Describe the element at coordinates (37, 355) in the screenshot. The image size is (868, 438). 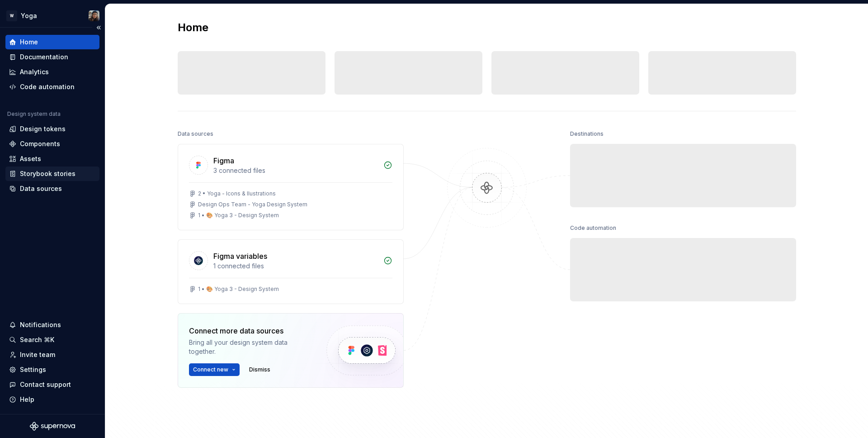
I see `div: Invite team` at that location.